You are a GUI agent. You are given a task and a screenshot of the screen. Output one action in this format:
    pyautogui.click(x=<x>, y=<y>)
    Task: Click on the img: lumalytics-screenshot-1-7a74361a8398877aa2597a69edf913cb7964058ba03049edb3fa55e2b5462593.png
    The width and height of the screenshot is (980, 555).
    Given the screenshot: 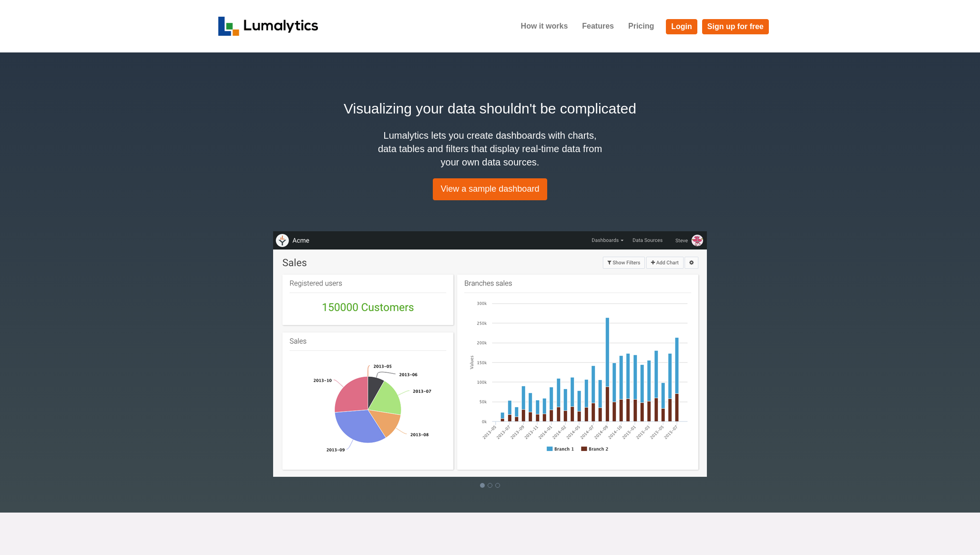 What is the action you would take?
    pyautogui.click(x=490, y=354)
    